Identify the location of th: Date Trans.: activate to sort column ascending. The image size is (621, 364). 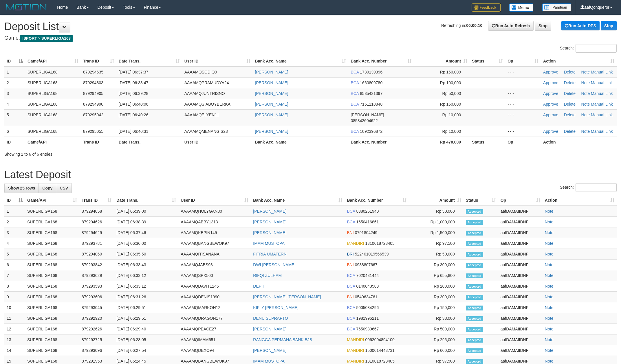
(149, 61).